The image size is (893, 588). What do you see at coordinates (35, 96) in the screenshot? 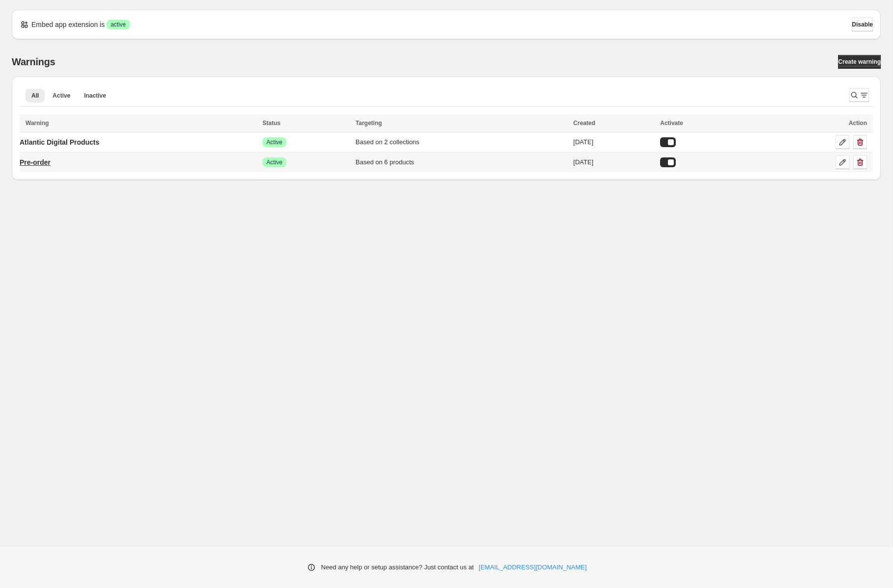
I see `span: All` at bounding box center [35, 96].